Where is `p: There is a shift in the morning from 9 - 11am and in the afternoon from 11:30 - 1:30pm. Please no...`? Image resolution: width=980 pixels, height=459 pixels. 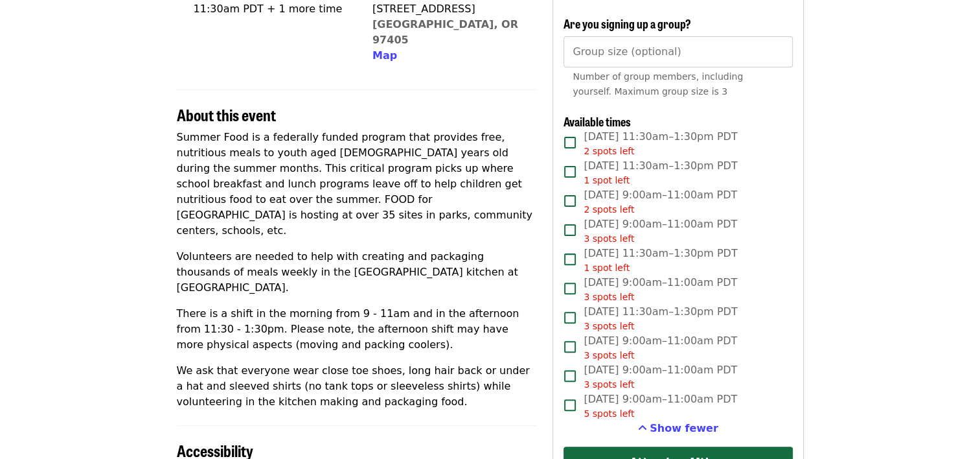 p: There is a shift in the morning from 9 - 11am and in the afternoon from 11:30 - 1:30pm. Please no... is located at coordinates (357, 329).